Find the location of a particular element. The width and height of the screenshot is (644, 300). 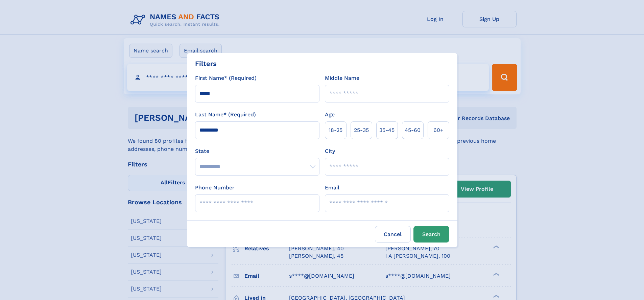

span: 60+ is located at coordinates (439, 131).